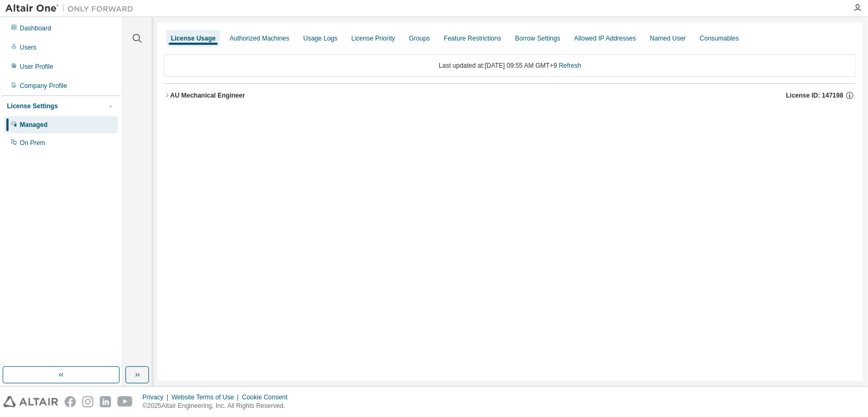  What do you see at coordinates (815, 96) in the screenshot?
I see `span: License ID: 147198` at bounding box center [815, 96].